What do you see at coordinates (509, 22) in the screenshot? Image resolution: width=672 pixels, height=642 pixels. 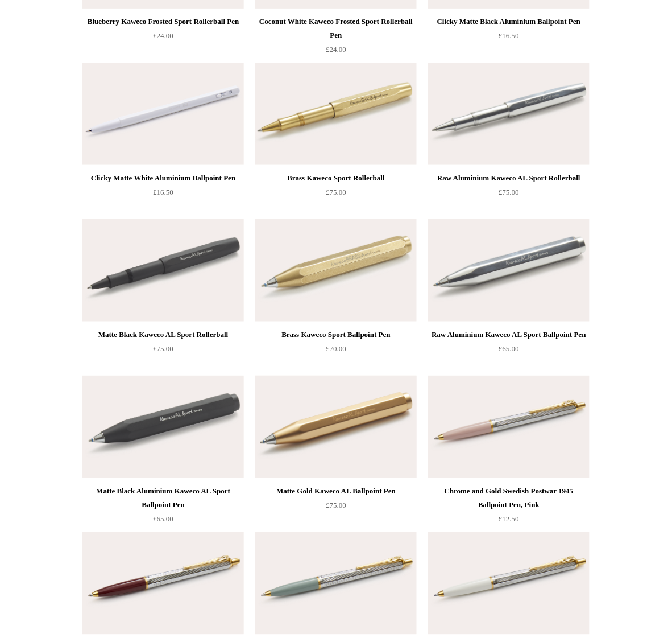 I see `div: Clicky Matte Black Aluminium Ballpoint Pen` at bounding box center [509, 22].